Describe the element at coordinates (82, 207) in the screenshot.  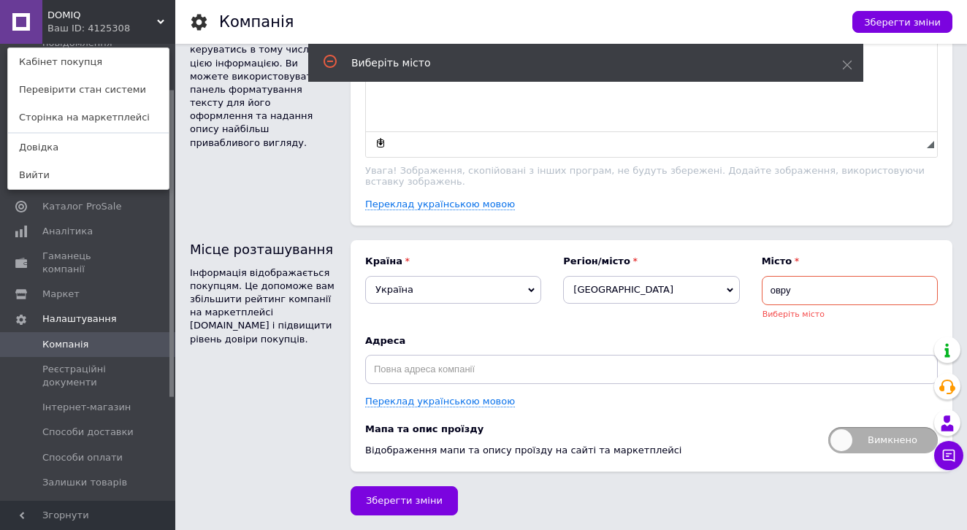
I see `span: Каталог ProSale` at that location.